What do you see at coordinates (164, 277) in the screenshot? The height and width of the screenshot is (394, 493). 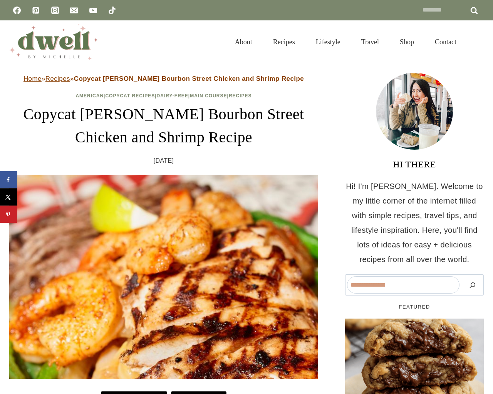 I see `img: Copycat applebees bourbon street chicken and shrimp` at bounding box center [164, 277].